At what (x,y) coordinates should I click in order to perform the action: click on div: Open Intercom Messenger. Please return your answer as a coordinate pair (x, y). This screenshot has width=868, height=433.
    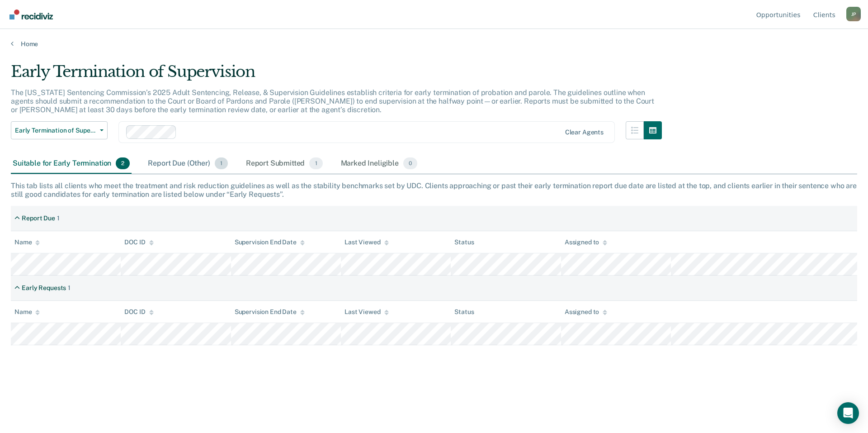
    Looking at the image, I should click on (848, 413).